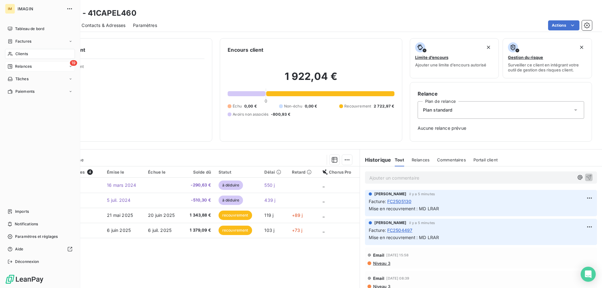 This screenshot has height=288, width=602. I want to click on span: +73 j, so click(297, 230).